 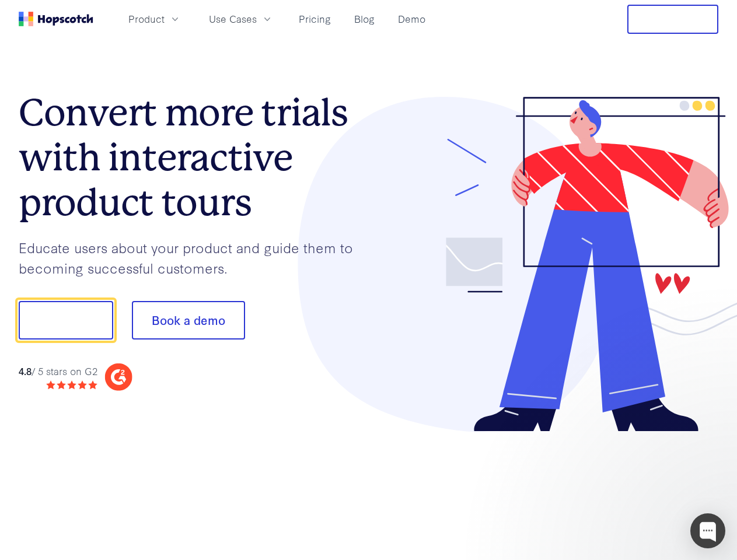 I want to click on p: Educate users about your product and guide them to becoming successful customers., so click(x=194, y=257).